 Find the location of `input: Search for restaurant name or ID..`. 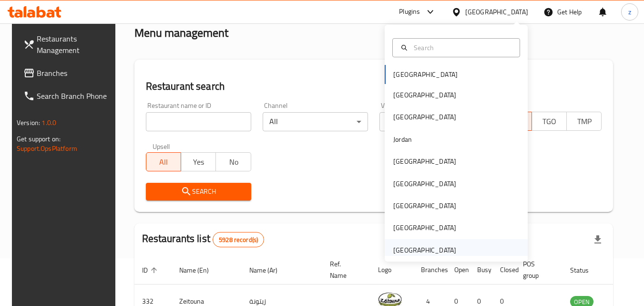

input: Search for restaurant name or ID.. is located at coordinates (198, 122).